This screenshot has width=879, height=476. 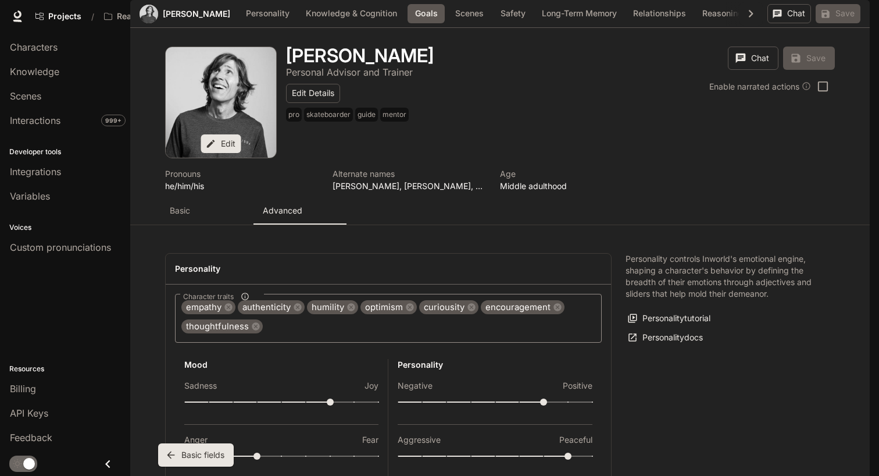 What do you see at coordinates (330, 115) in the screenshot?
I see `span: skateboarder` at bounding box center [330, 115].